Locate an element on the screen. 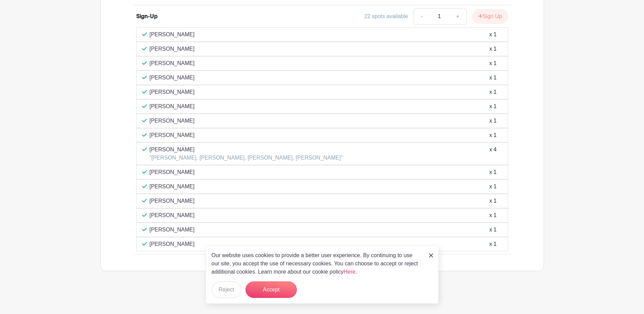 This screenshot has height=314, width=644. button: Reject is located at coordinates (227, 290).